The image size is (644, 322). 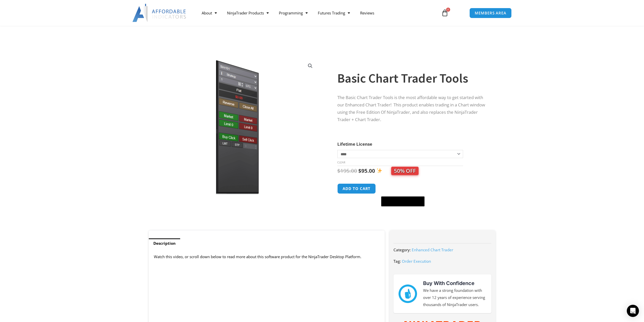 I want to click on span: 0, so click(x=448, y=9).